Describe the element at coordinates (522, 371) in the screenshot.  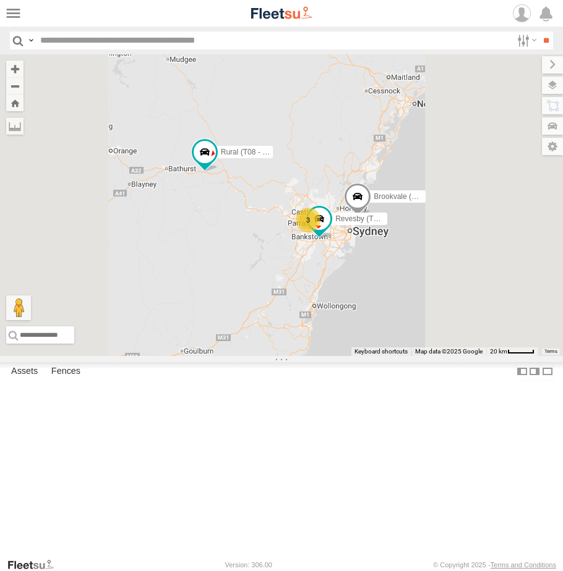
I see `label: Dock Summary Table to the Left` at that location.